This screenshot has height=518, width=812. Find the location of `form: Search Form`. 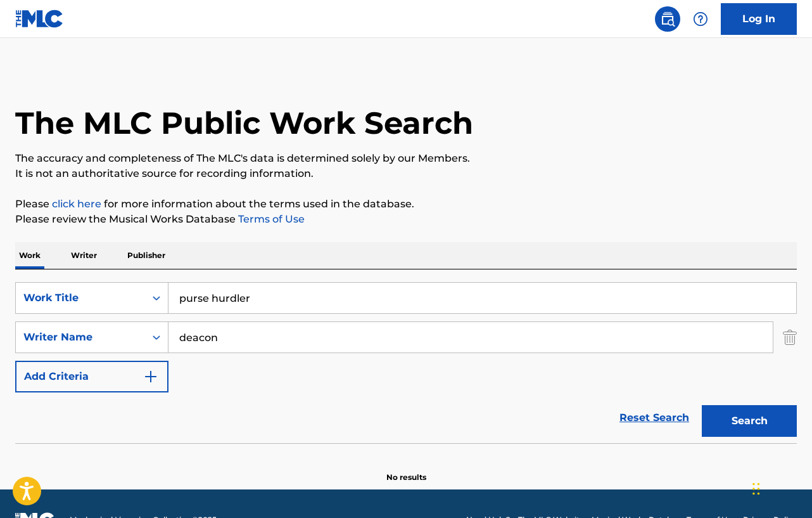

form: Search Form is located at coordinates (406, 362).